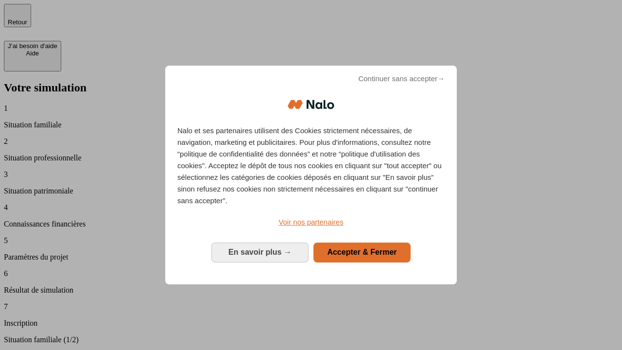 This screenshot has width=622, height=350. Describe the element at coordinates (311, 166) in the screenshot. I see `p: Nalo et ses partenaires utilisent des Cookies strictement nécessaires, de navigation, marketing e...` at that location.